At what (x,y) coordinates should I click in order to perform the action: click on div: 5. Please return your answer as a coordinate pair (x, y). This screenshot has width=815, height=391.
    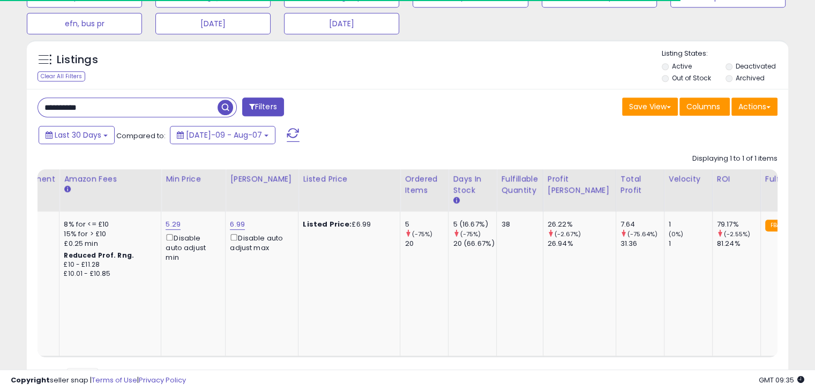
    Looking at the image, I should click on (426, 225).